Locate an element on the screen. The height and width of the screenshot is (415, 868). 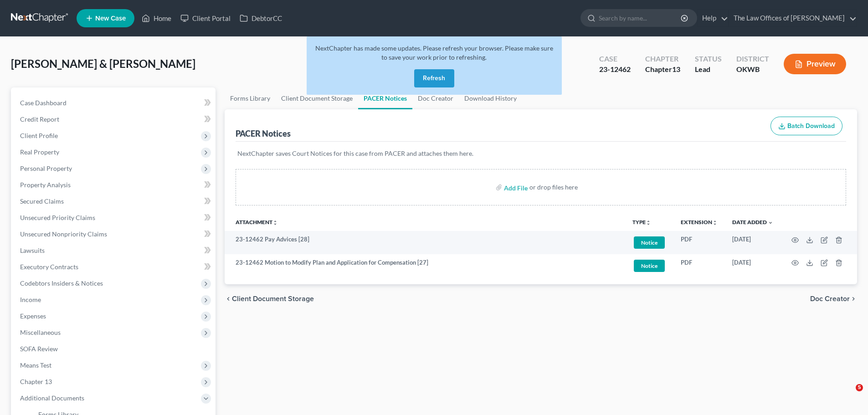
a: Attachmentunfold_more is located at coordinates (256, 222).